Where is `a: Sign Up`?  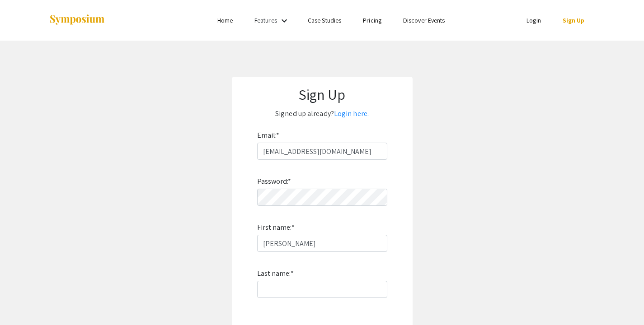 a: Sign Up is located at coordinates (573, 20).